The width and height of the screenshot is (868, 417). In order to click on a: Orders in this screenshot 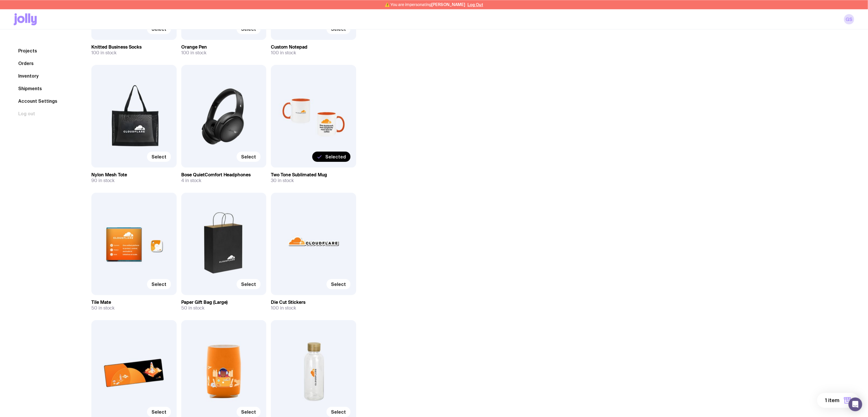, I will do `click(26, 63)`.